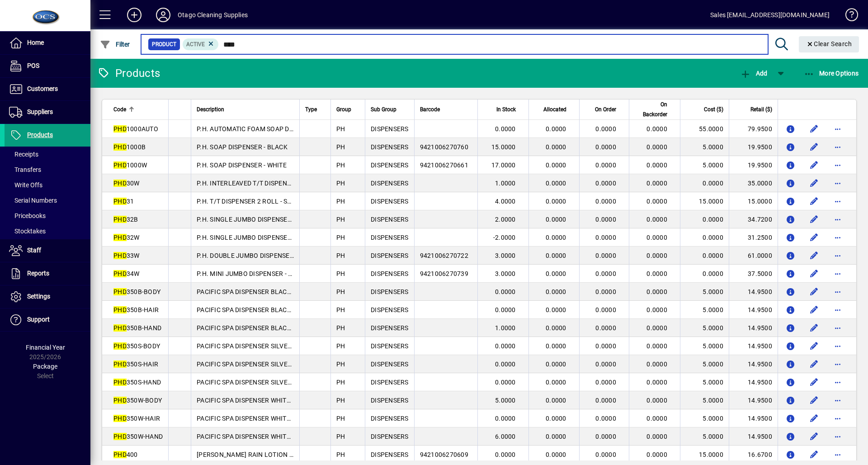  Describe the element at coordinates (253, 418) in the screenshot. I see `span: PACIFIC SPA DISPENSER WHITE - HAIR` at that location.